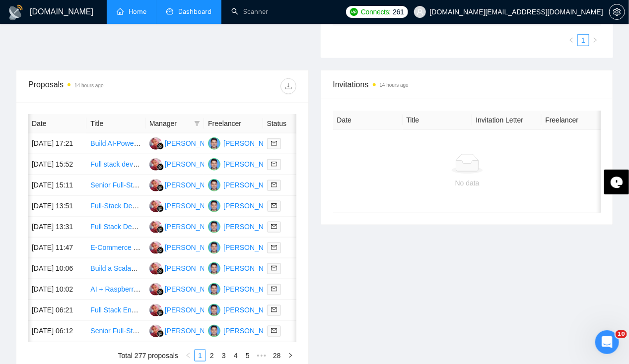 This screenshot has height=364, width=629. What do you see at coordinates (116, 207) in the screenshot?
I see `td: Full-Stack Developer (React Native / Bun / Railway)` at bounding box center [116, 207].